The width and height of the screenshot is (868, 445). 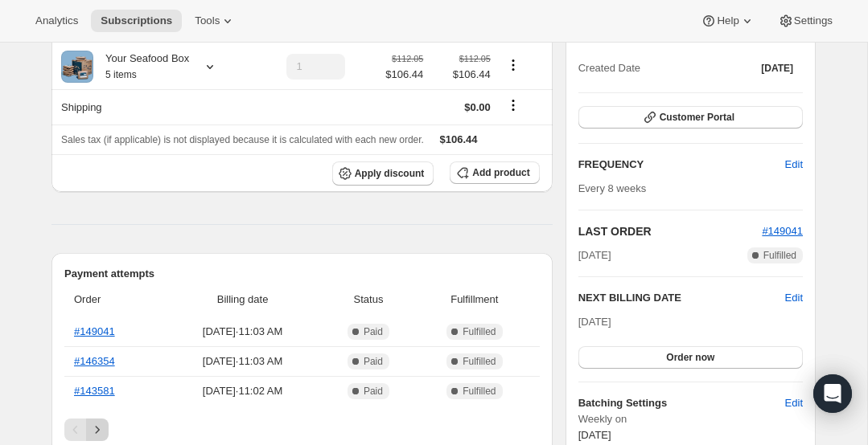 What do you see at coordinates (494, 173) in the screenshot?
I see `button: Add product` at bounding box center [494, 173].